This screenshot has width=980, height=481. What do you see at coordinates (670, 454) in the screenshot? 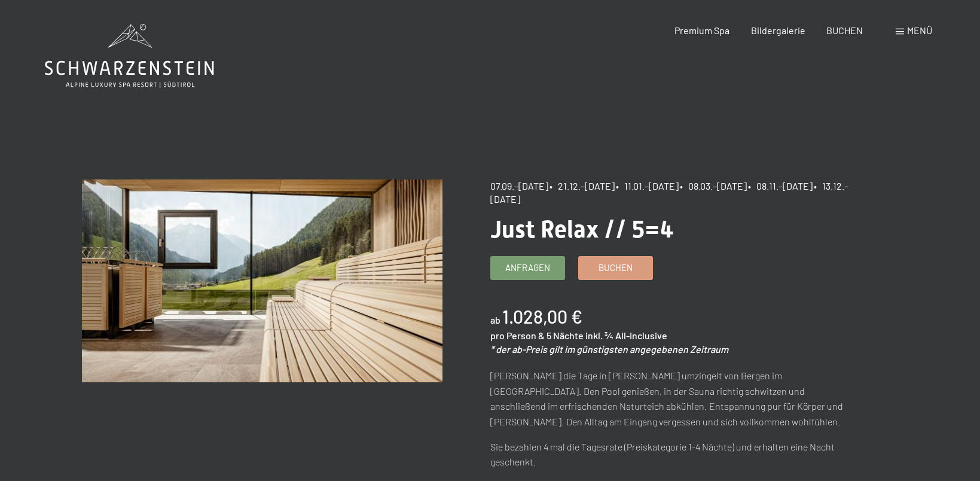
I see `p: Sie bezahlen 4 mal die Tagesrate (Preiskategorie 1-4 Nächte) und erhalten eine Nacht geschenkt.` at bounding box center [670, 454].